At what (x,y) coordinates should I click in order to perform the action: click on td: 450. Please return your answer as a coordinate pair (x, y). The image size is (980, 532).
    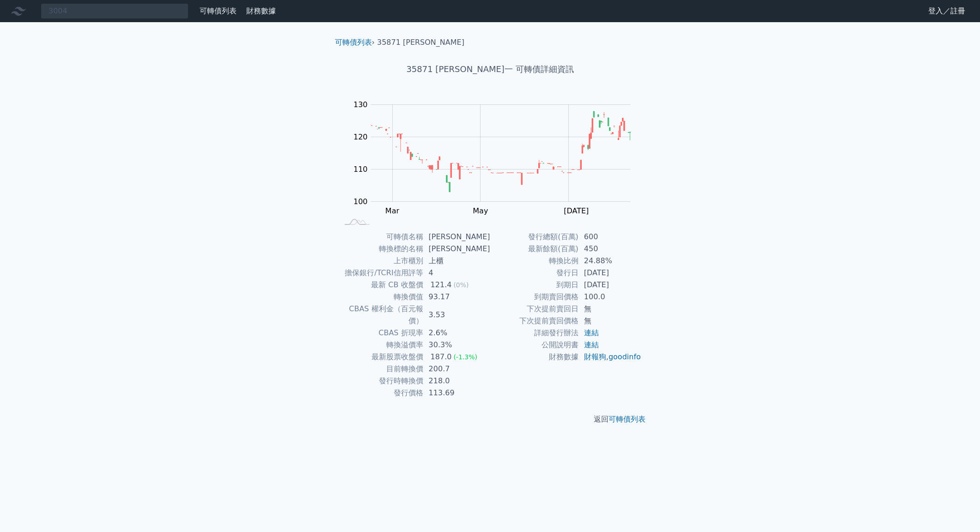
    Looking at the image, I should click on (610, 249).